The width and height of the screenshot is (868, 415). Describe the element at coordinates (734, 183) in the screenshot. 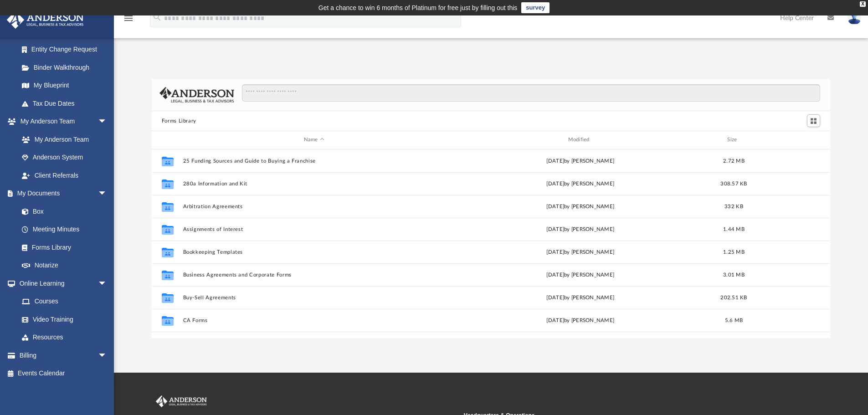

I see `span: 308.57 KB` at that location.